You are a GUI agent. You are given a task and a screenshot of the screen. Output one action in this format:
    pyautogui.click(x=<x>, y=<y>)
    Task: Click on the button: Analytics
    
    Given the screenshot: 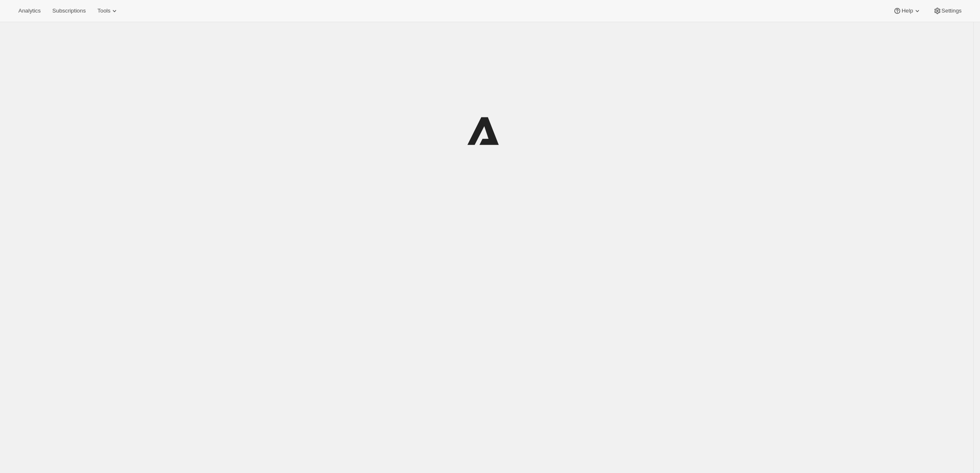 What is the action you would take?
    pyautogui.click(x=29, y=11)
    